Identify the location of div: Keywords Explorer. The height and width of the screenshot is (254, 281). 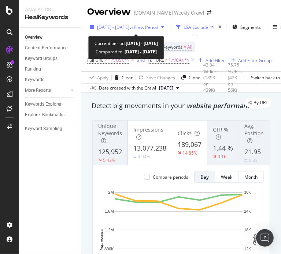
(43, 104).